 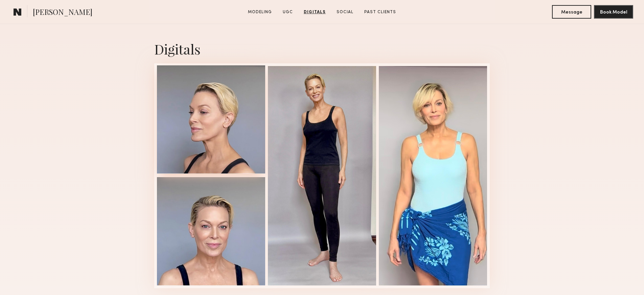 What do you see at coordinates (345, 12) in the screenshot?
I see `a: Social` at bounding box center [345, 12].